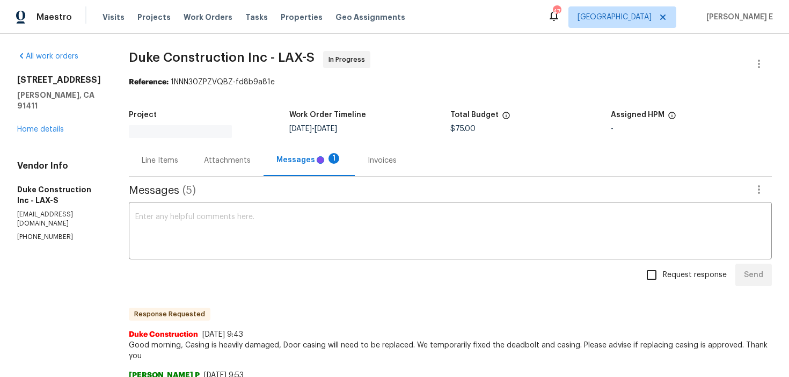 The width and height of the screenshot is (789, 377). What do you see at coordinates (371, 17) in the screenshot?
I see `span: Geo Assignments` at bounding box center [371, 17].